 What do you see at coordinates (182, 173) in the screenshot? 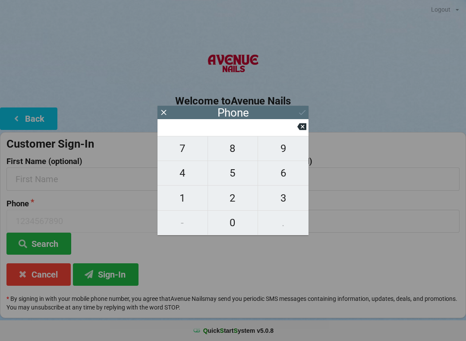
I see `button: 4` at bounding box center [182, 173].